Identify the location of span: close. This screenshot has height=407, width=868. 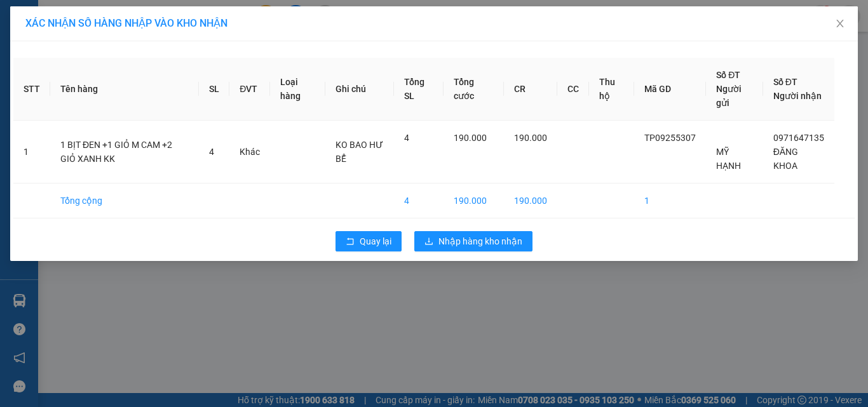
(840, 24).